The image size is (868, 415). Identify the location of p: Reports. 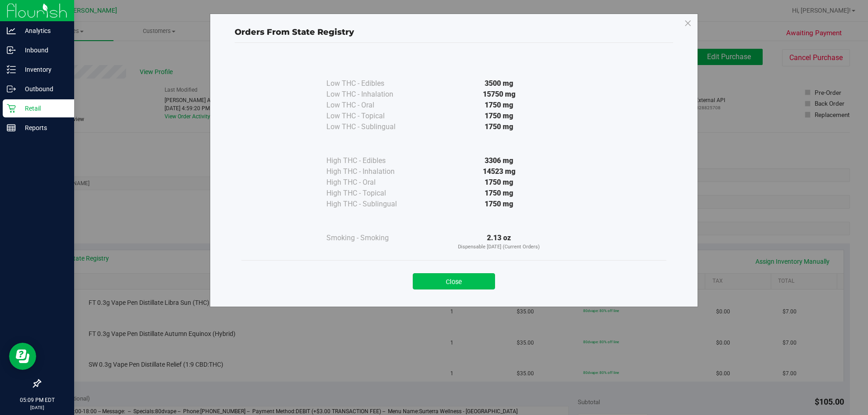
(43, 128).